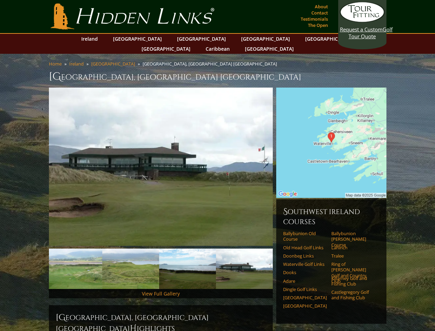 The width and height of the screenshot is (435, 331). I want to click on a: Tralee, so click(353, 256).